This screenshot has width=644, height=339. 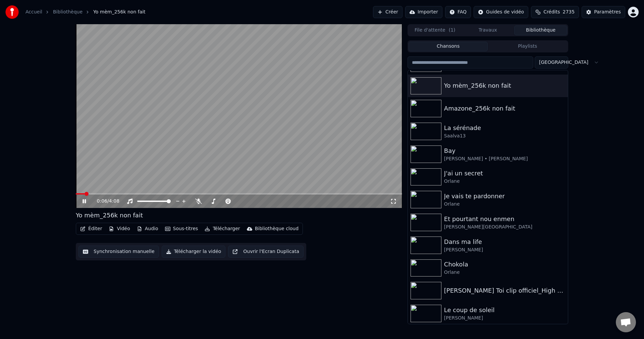 I want to click on span: ( 1 ), so click(x=452, y=30).